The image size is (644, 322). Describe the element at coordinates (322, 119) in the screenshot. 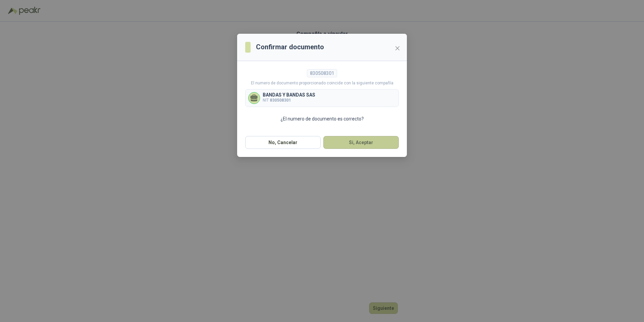

I see `p: ¿El numero de documento es correcto?` at that location.